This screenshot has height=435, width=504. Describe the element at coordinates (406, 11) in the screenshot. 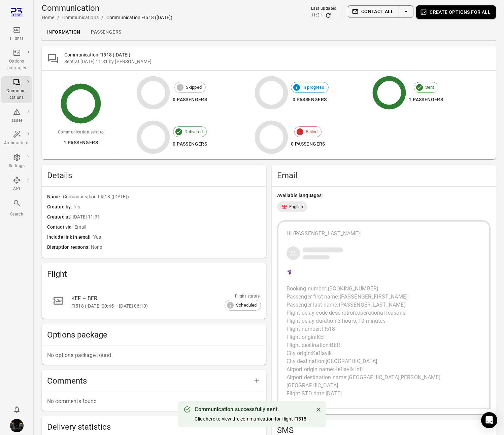

I see `button: Select action` at that location.